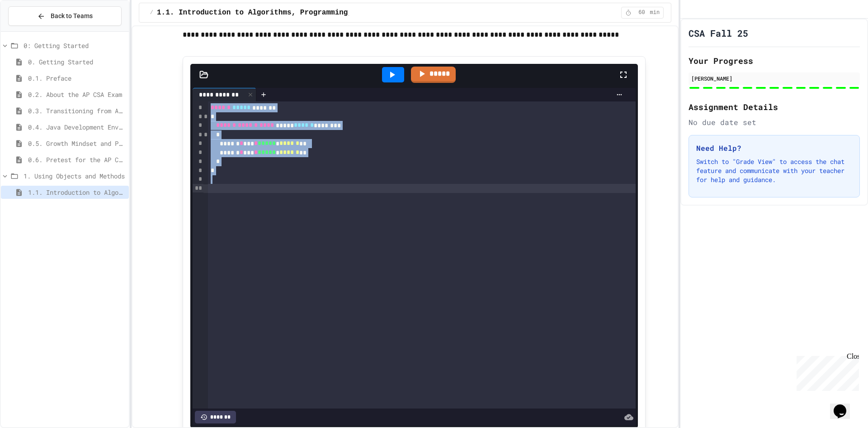 The image size is (868, 428). What do you see at coordinates (76, 143) in the screenshot?
I see `span: 0.5. Growth Mindset and Pair Programming` at bounding box center [76, 143].